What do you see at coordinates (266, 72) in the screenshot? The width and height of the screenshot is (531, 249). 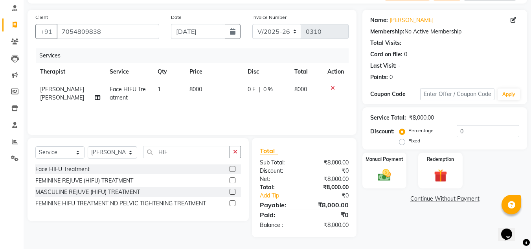 I see `th: Disc` at bounding box center [266, 72].